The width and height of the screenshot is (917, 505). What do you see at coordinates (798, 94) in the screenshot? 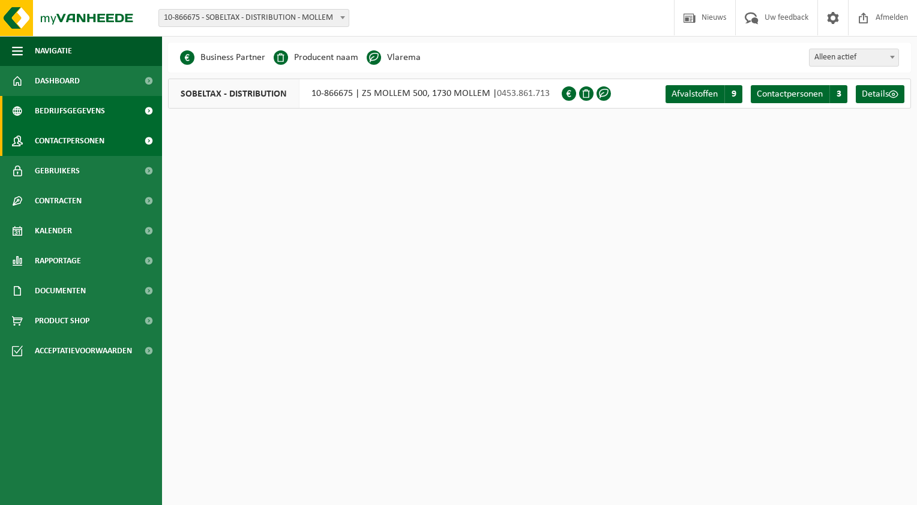
I see `a: Contactpersonen 3` at bounding box center [798, 94].